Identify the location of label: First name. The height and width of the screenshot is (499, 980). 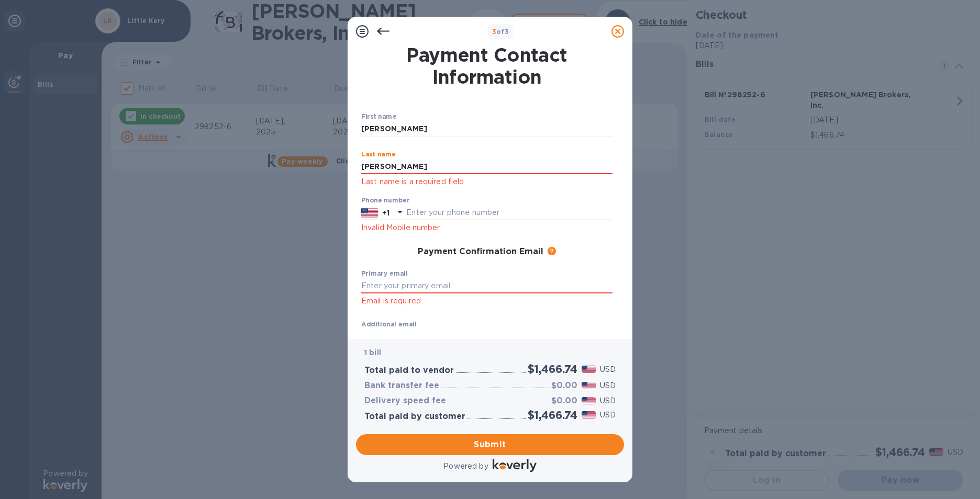
(379, 117).